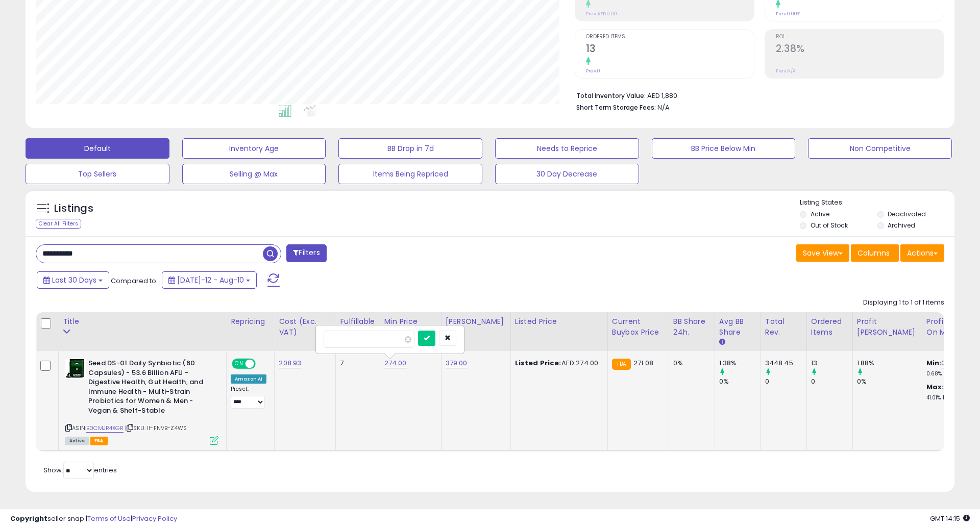 This screenshot has height=529, width=980. I want to click on span: FBA, so click(99, 441).